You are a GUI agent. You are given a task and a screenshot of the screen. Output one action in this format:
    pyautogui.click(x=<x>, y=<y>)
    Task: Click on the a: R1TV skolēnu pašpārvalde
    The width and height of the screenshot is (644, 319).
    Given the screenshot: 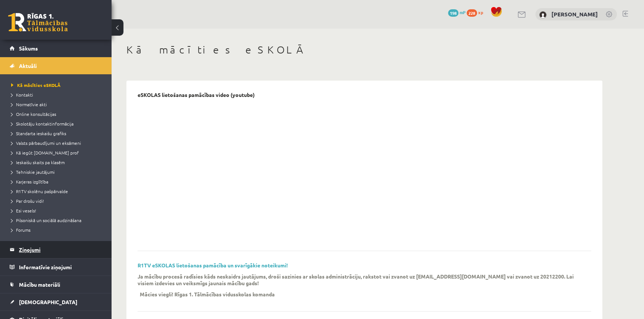 What is the action you would take?
    pyautogui.click(x=58, y=191)
    